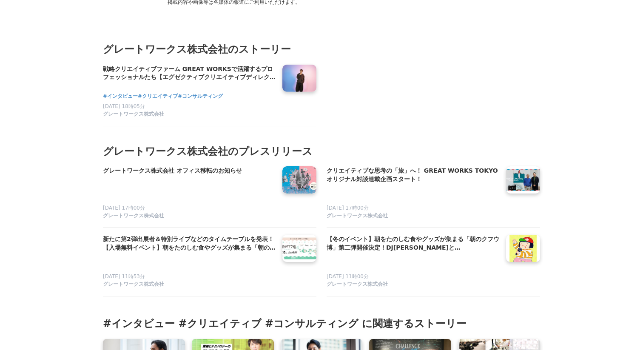  Describe the element at coordinates (200, 96) in the screenshot. I see `span: #コンサルティング` at that location.